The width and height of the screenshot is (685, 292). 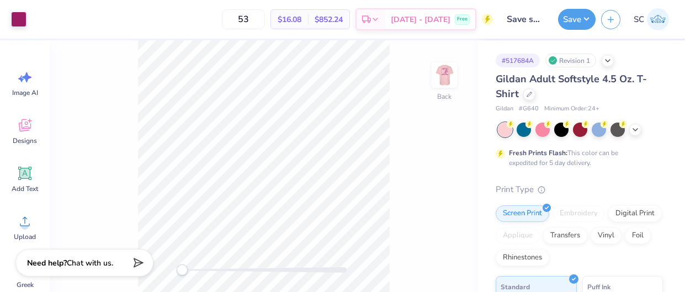 What do you see at coordinates (505, 109) in the screenshot?
I see `span: Gildan` at bounding box center [505, 109].